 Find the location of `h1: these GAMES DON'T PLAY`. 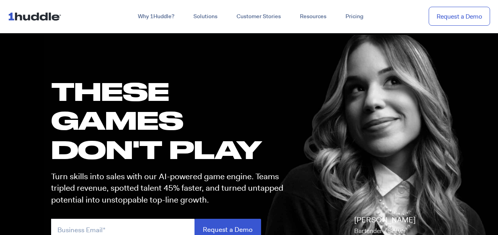

h1: these GAMES DON'T PLAY is located at coordinates (171, 120).